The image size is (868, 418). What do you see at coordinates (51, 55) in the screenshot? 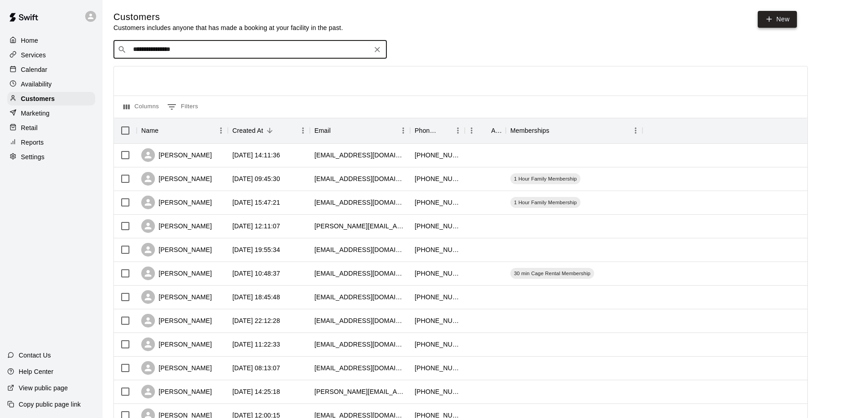
I see `div: Services` at bounding box center [51, 55].